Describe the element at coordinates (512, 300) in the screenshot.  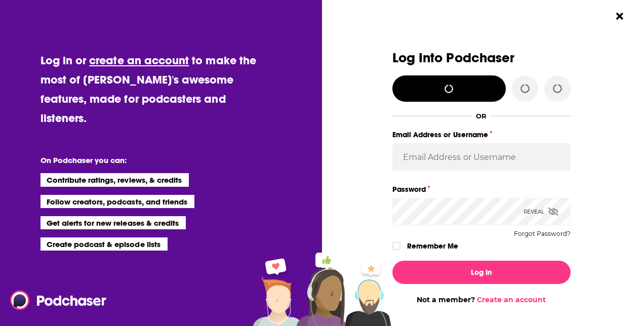
I see `a: Create an account` at that location.